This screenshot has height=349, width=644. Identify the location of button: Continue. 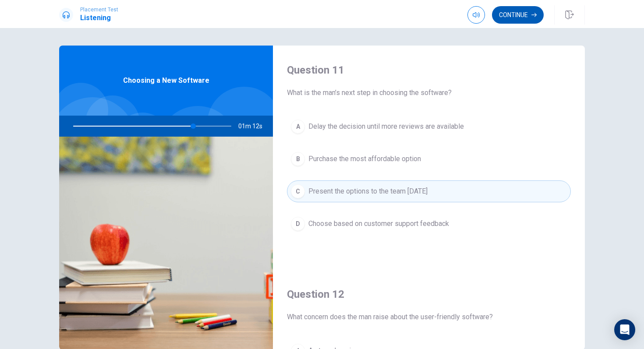
(518, 15).